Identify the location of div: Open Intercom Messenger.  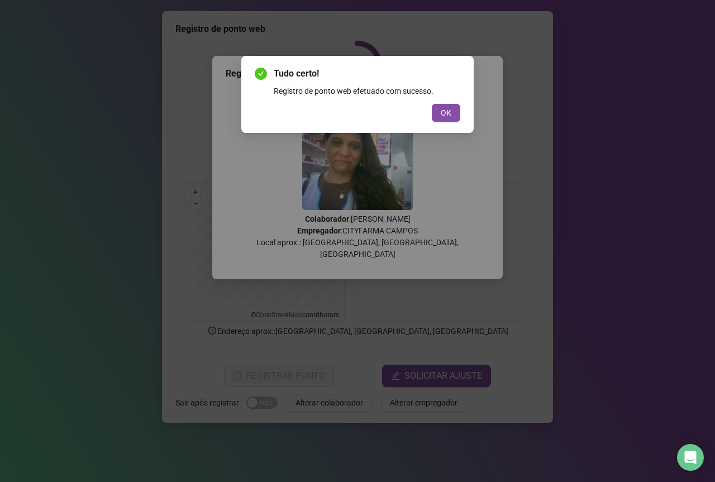
(690, 457).